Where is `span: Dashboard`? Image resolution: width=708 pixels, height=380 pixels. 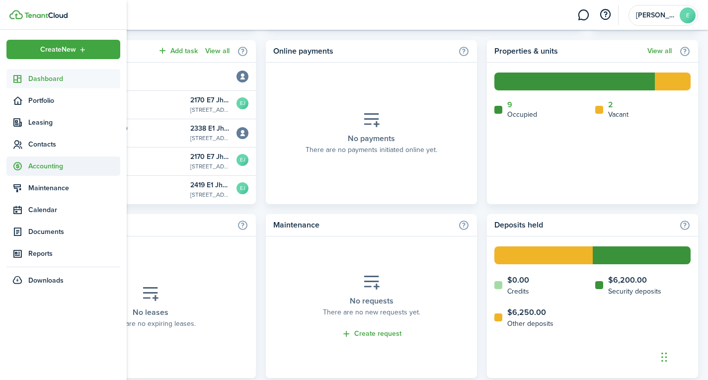 span: Dashboard is located at coordinates (74, 79).